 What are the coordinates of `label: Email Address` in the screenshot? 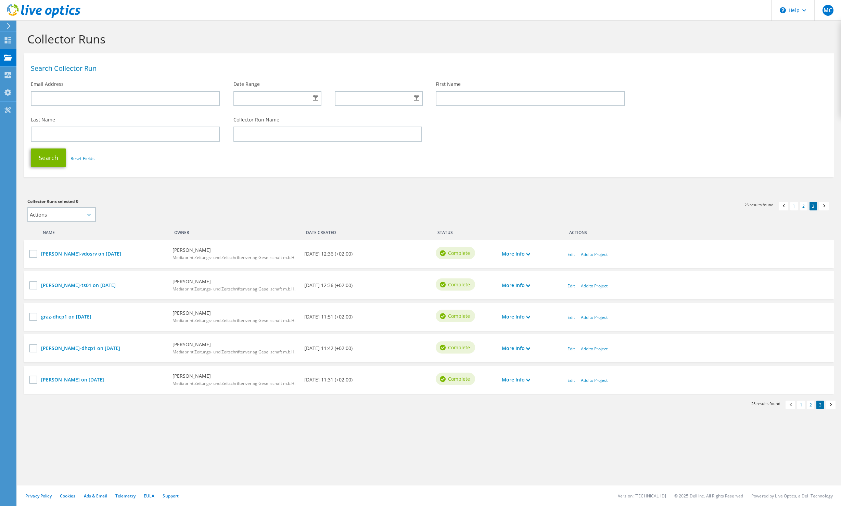 It's located at (47, 84).